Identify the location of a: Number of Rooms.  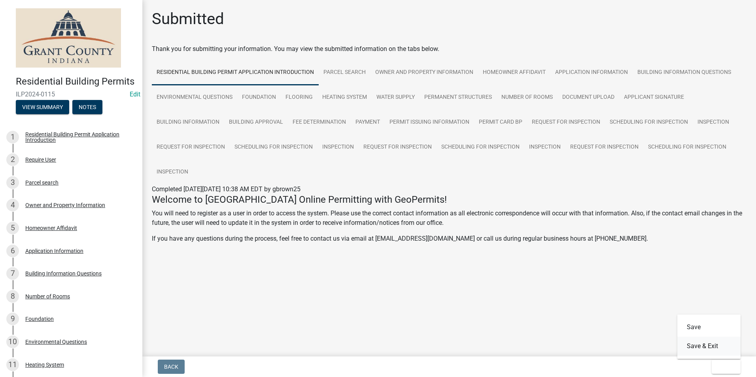
(527, 98).